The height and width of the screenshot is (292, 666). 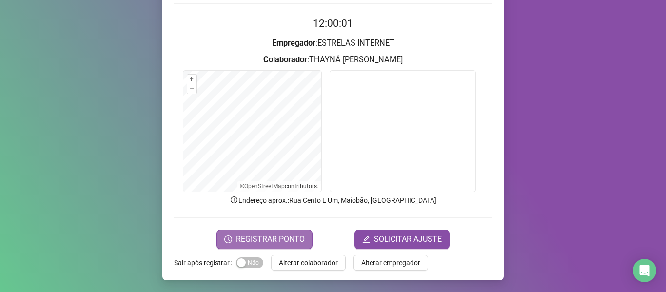 What do you see at coordinates (402, 240) in the screenshot?
I see `button: editSOLICITAR AJUSTE` at bounding box center [402, 240].